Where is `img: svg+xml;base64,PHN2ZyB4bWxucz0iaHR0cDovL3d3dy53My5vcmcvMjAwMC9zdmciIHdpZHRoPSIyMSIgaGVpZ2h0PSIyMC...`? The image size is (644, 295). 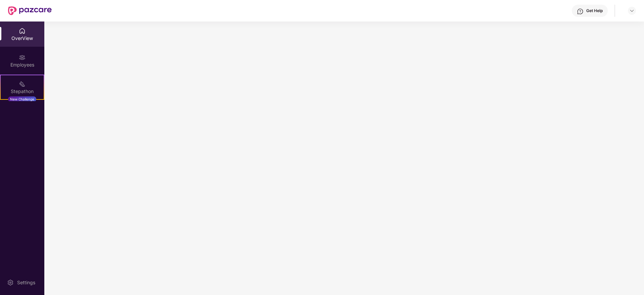
img: svg+xml;base64,PHN2ZyB4bWxucz0iaHR0cDovL3d3dy53My5vcmcvMjAwMC9zdmciIHdpZHRoPSIyMSIgaGVpZ2h0PSIyMC... is located at coordinates (22, 84).